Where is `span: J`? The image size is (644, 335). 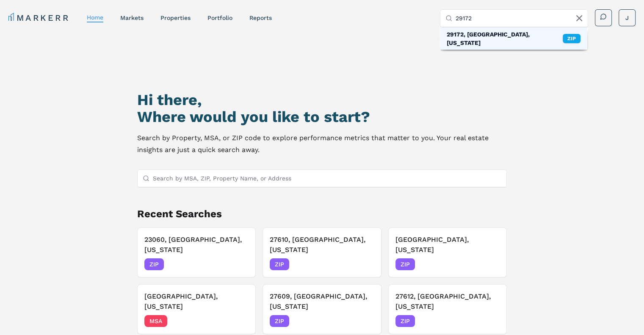
span: J is located at coordinates (626, 18).